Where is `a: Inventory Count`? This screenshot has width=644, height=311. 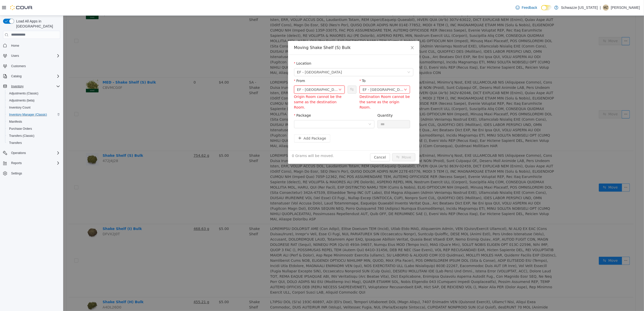
a: Inventory Count is located at coordinates (20, 108).